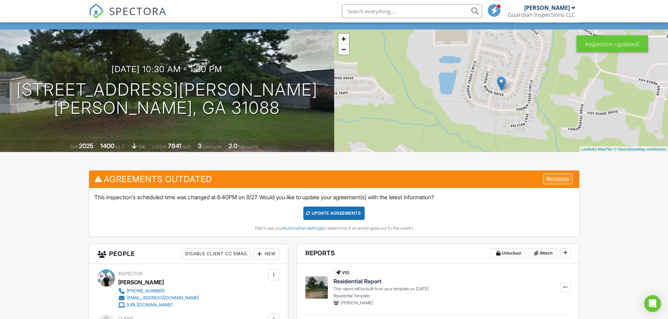  Describe the element at coordinates (334, 213) in the screenshot. I see `div: Update Agreements` at that location.